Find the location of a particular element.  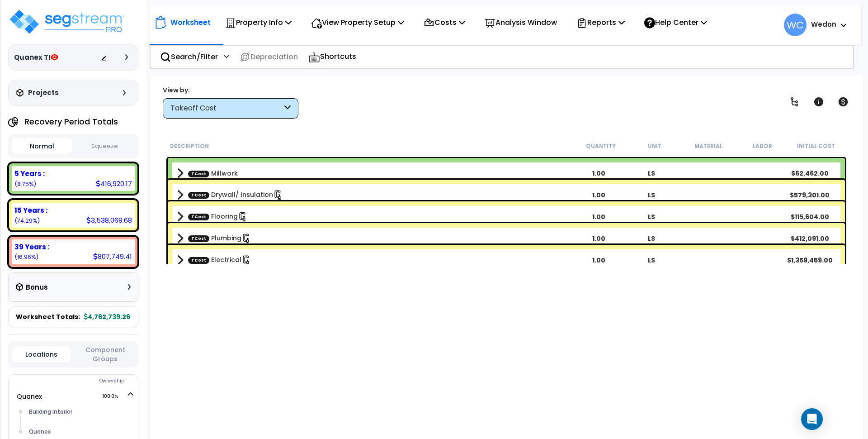

h3: Bonus is located at coordinates (37, 287).